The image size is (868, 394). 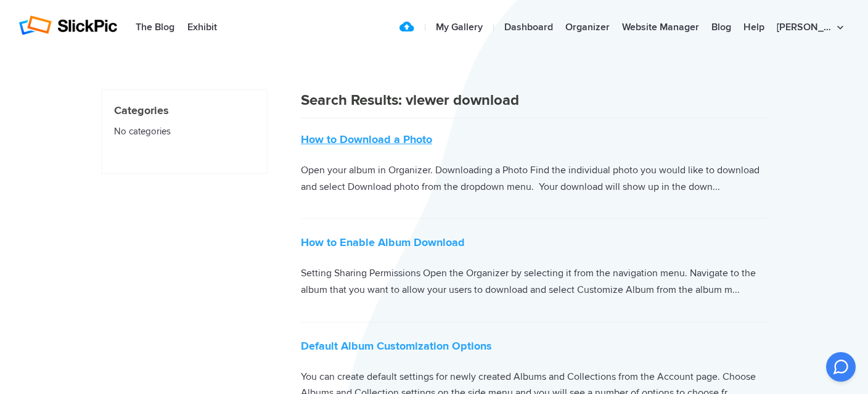 I want to click on h1: Search Results: viewer download, so click(x=534, y=103).